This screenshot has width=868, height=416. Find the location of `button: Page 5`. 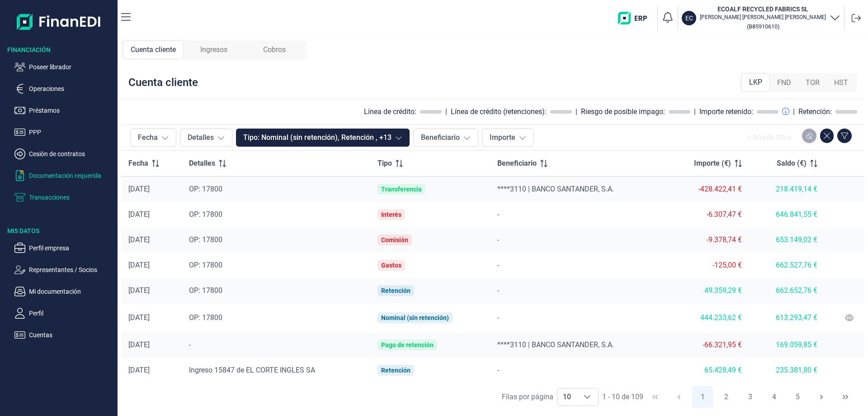

button: Page 5 is located at coordinates (798, 397).